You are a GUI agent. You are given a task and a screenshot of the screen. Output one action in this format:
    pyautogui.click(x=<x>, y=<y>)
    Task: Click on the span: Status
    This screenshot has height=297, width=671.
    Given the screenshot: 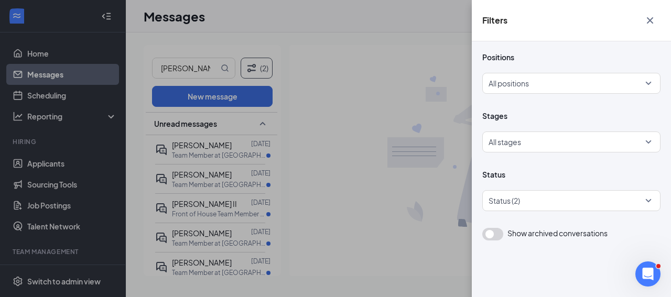 What is the action you would take?
    pyautogui.click(x=572, y=175)
    